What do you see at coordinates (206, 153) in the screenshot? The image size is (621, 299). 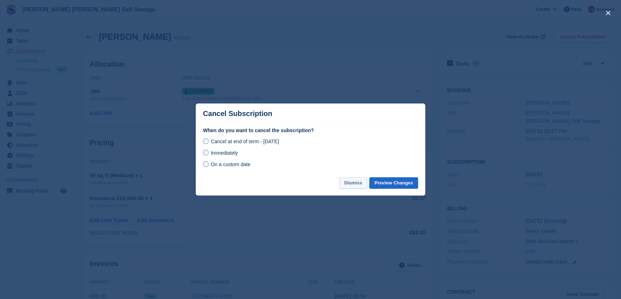 I see `input: Immediately` at bounding box center [206, 153].